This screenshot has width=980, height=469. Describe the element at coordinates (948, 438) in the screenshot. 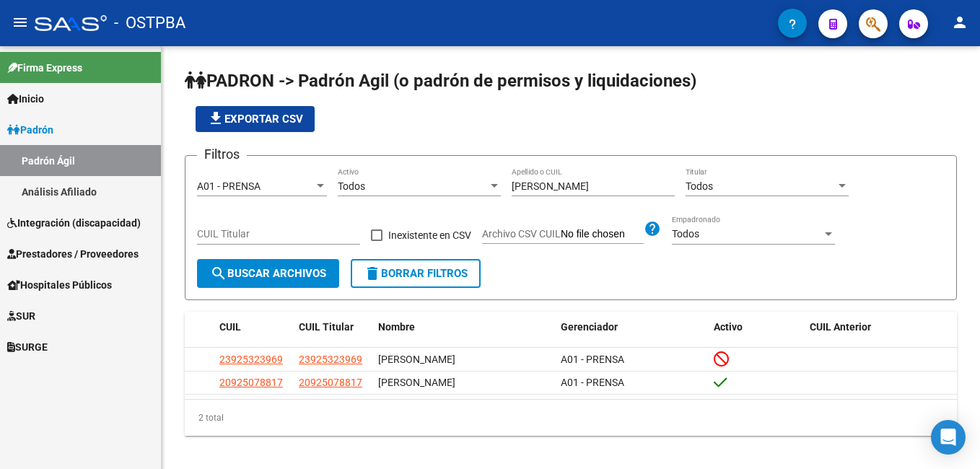

I see `div: Open Intercom Messenger` at that location.